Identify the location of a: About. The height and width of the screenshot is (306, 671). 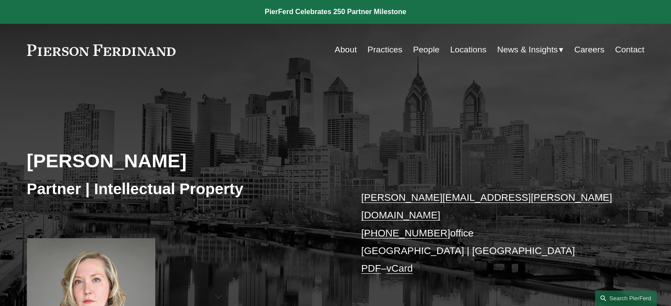
(346, 50).